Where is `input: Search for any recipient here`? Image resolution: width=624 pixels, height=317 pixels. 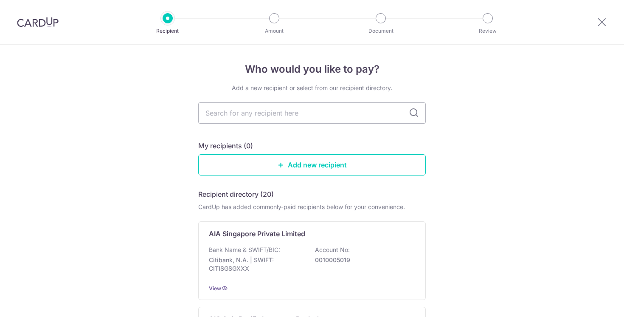
input: Search for any recipient here is located at coordinates (312, 113).